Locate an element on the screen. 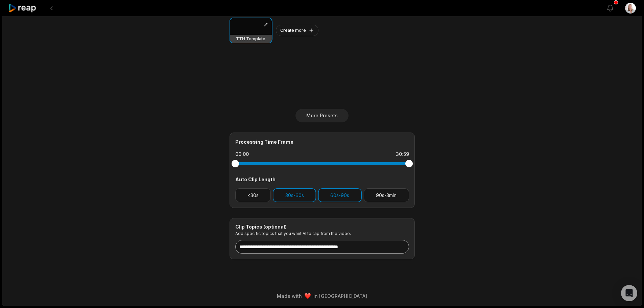 This screenshot has height=308, width=644. button: More Presets is located at coordinates (322, 116).